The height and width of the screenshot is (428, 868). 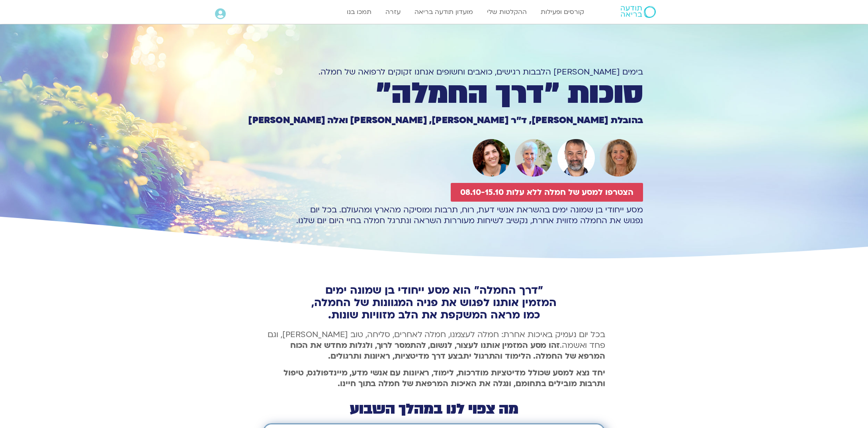 I want to click on b: יחד נצא למסע שכולל מדיטציות מודרכות, לימוד, ראיונות עם אנשי מדע, מיינדפולנס, טיפול ותרבות מובילים..., so click(x=445, y=378).